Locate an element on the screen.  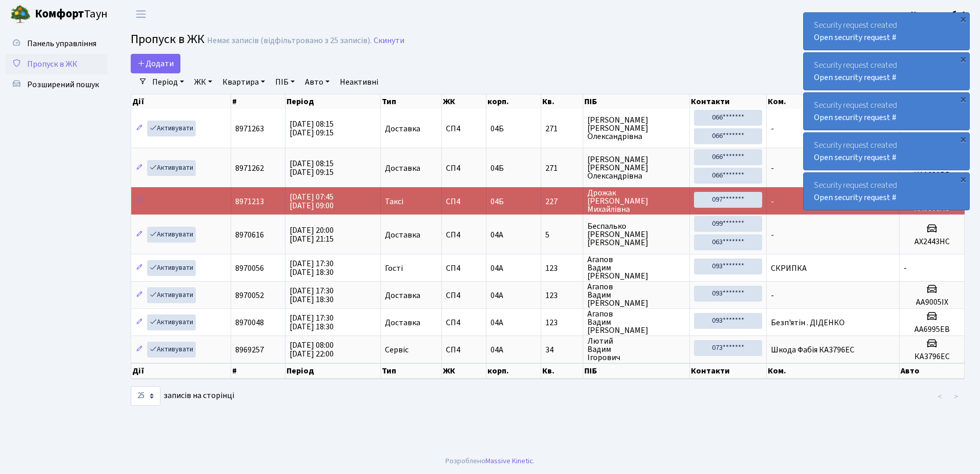
th: Дії is located at coordinates (181, 371).